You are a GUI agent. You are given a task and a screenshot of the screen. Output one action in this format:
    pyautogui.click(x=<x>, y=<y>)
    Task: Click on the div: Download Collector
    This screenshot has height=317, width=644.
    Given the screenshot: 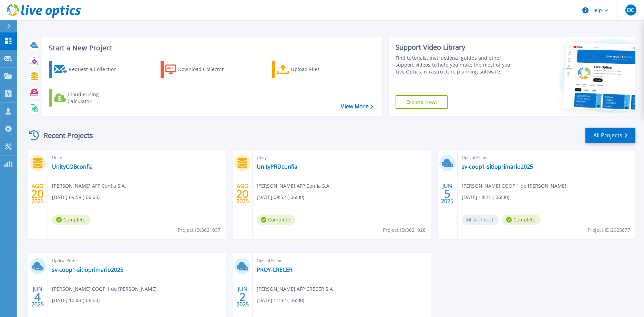 What is the action you would take?
    pyautogui.click(x=206, y=70)
    